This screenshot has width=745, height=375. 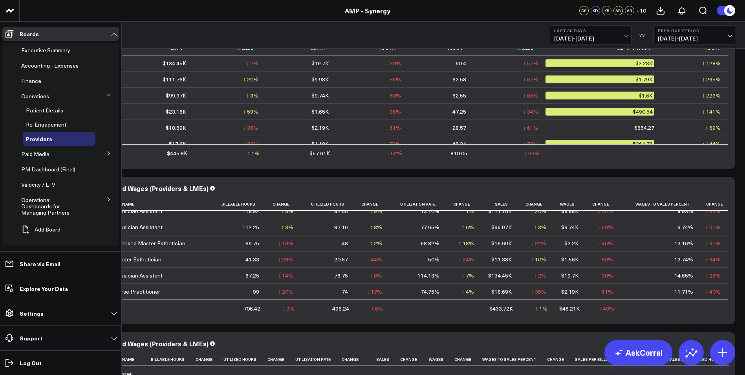 I want to click on div: $433.72K, so click(x=501, y=308).